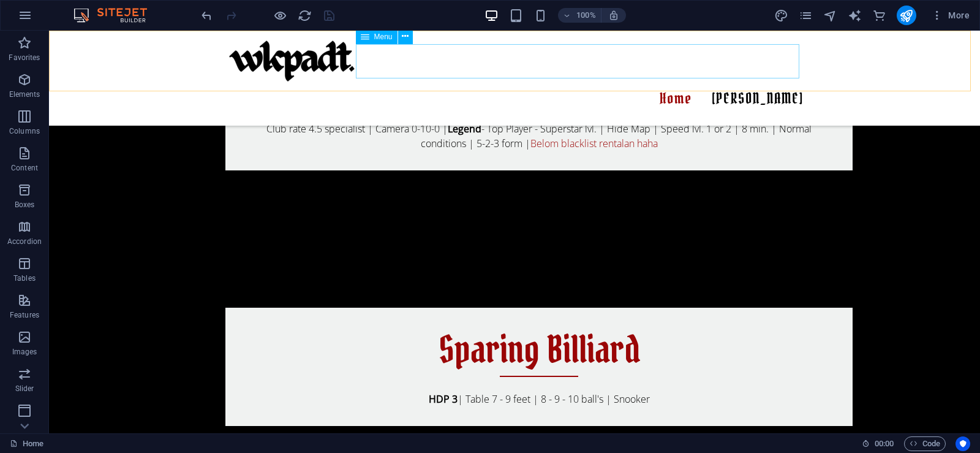 The width and height of the screenshot is (980, 453). What do you see at coordinates (24, 389) in the screenshot?
I see `p: Slider` at bounding box center [24, 389].